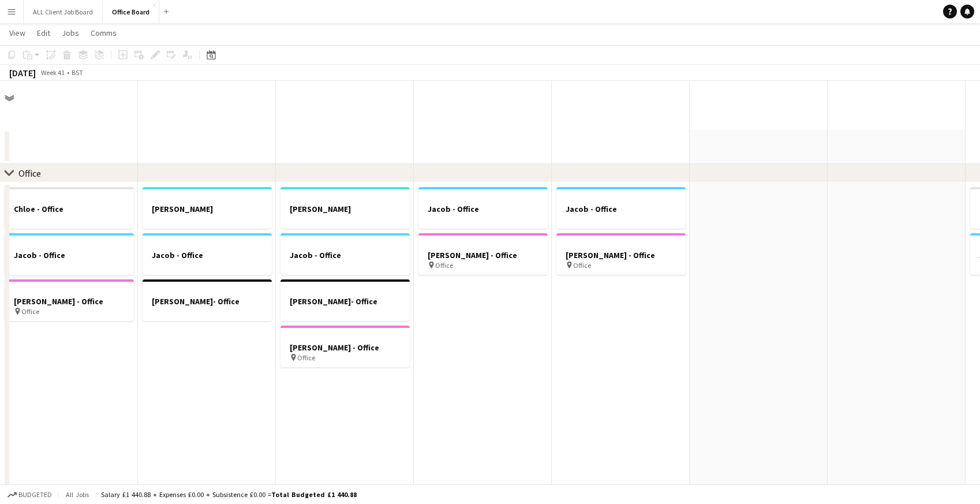 This screenshot has height=504, width=980. What do you see at coordinates (103, 33) in the screenshot?
I see `a: Comms` at bounding box center [103, 33].